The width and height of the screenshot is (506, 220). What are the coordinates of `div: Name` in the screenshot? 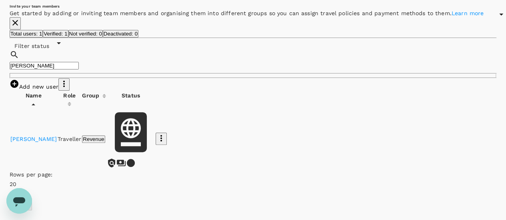 It's located at (34, 96).